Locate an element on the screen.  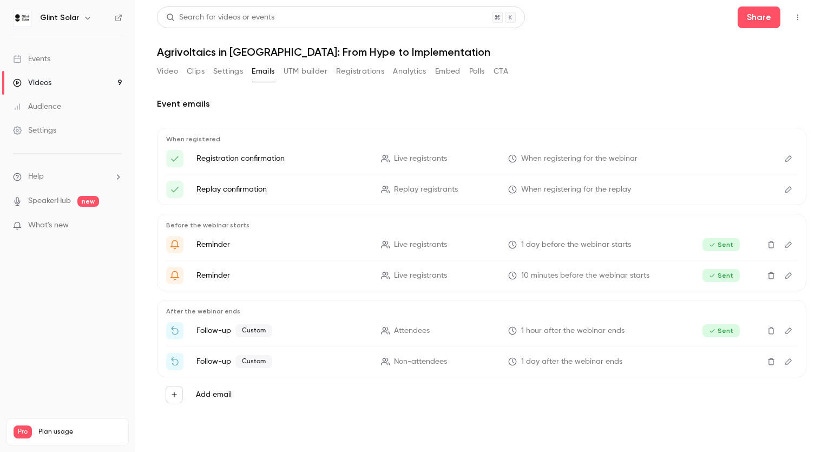
span: Replay registrants is located at coordinates (426, 189).